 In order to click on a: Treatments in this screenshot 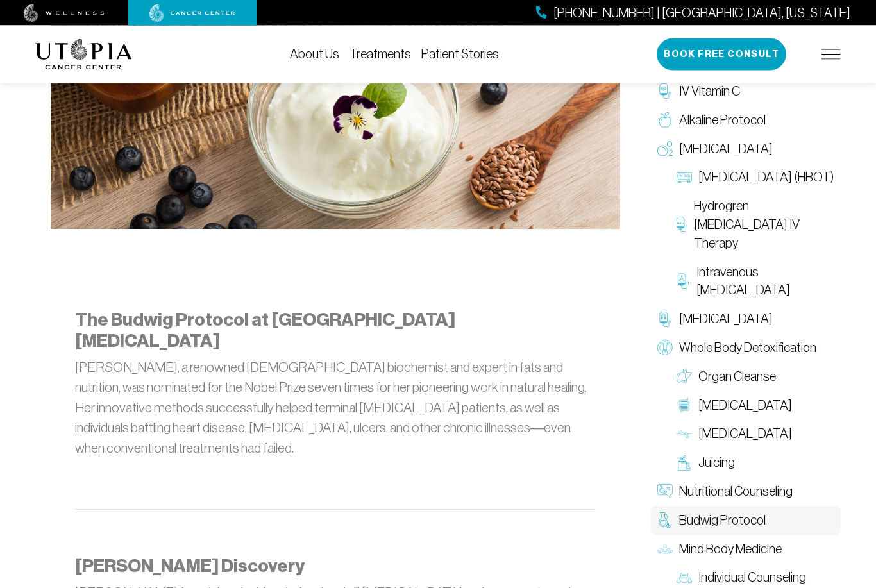, I will do `click(381, 54)`.